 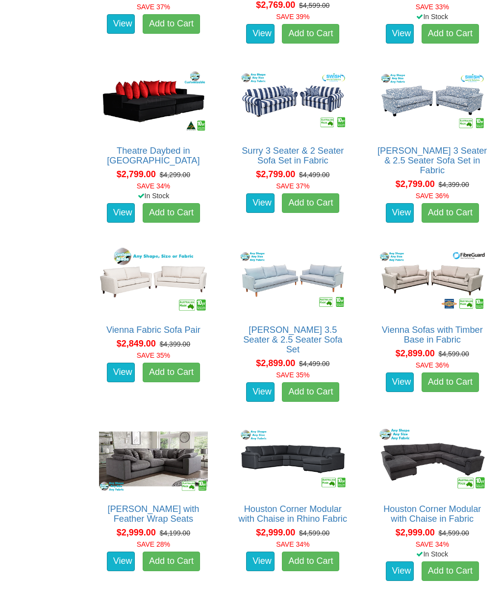 I want to click on a: Houston Corner Modular with Chaise in Rhino Fabric, so click(x=292, y=514).